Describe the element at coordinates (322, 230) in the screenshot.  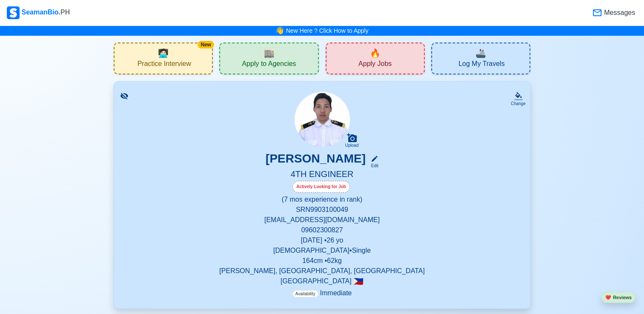
I see `p: 09602300827` at that location.